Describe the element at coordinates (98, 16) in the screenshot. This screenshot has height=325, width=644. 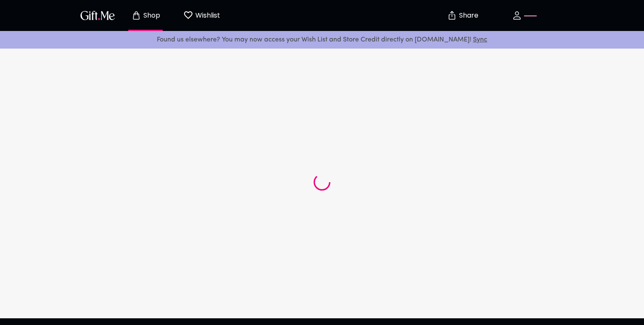
I see `button: GiftMe Logo` at that location.